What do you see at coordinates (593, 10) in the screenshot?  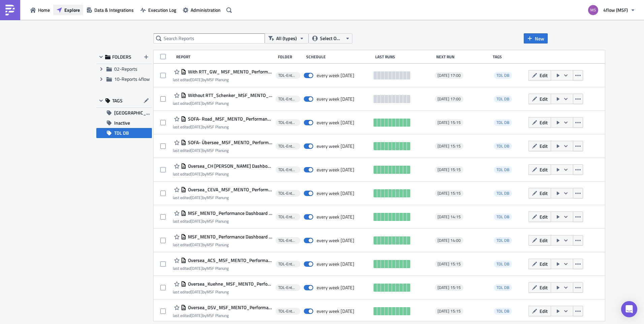 I see `img: Avatar` at bounding box center [593, 10].